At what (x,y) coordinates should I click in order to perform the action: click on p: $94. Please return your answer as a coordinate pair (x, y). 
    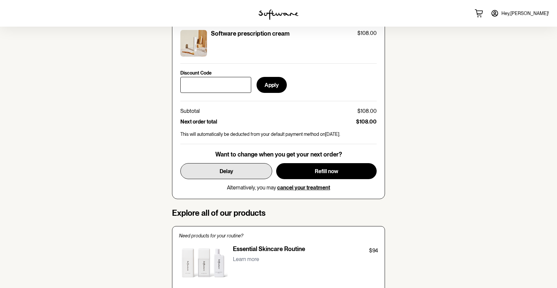
    Looking at the image, I should click on (374, 251).